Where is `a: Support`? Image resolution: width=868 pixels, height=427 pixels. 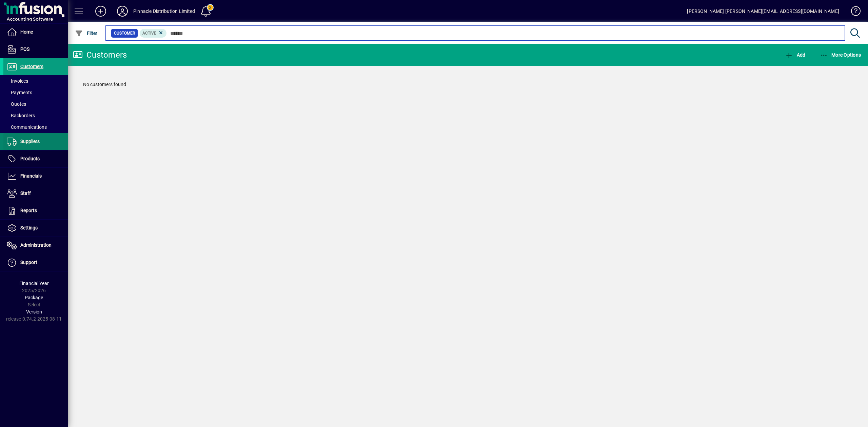 a: Support is located at coordinates (35, 263).